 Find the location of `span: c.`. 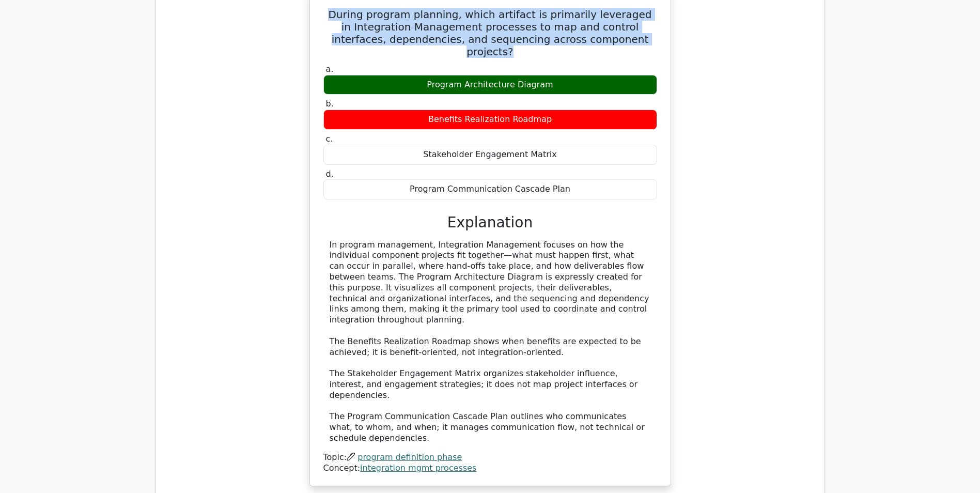

span: c. is located at coordinates (330, 139).